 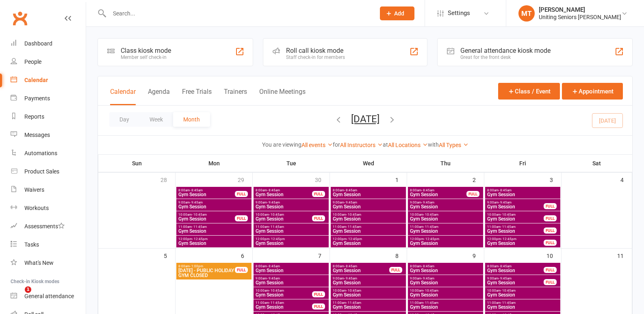 I want to click on a: People, so click(x=48, y=62).